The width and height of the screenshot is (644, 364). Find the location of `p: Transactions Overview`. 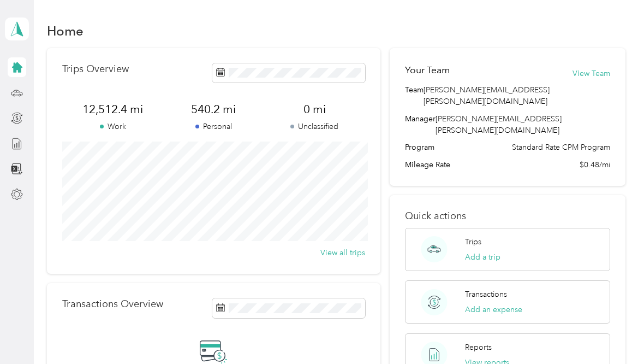

p: Transactions Overview is located at coordinates (112, 304).